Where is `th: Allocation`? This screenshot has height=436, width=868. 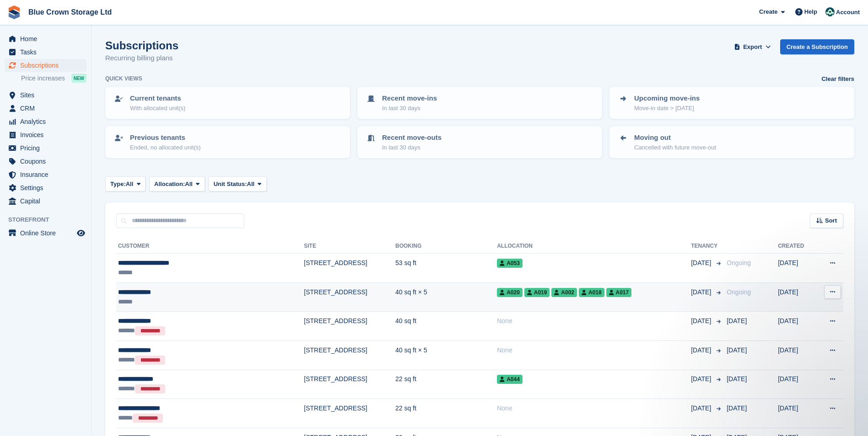
th: Allocation is located at coordinates (593, 246).